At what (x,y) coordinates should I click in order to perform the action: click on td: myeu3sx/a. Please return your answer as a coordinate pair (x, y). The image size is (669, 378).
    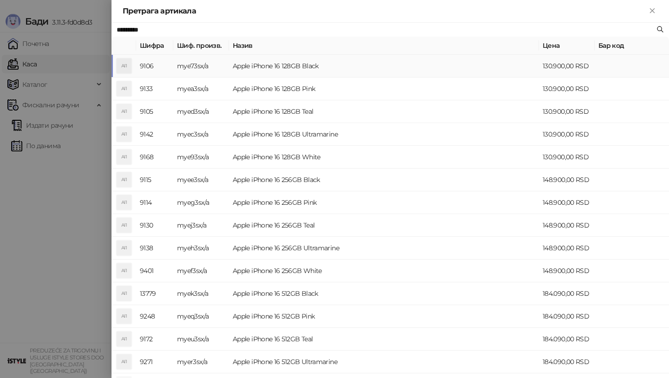
    Looking at the image, I should click on (201, 339).